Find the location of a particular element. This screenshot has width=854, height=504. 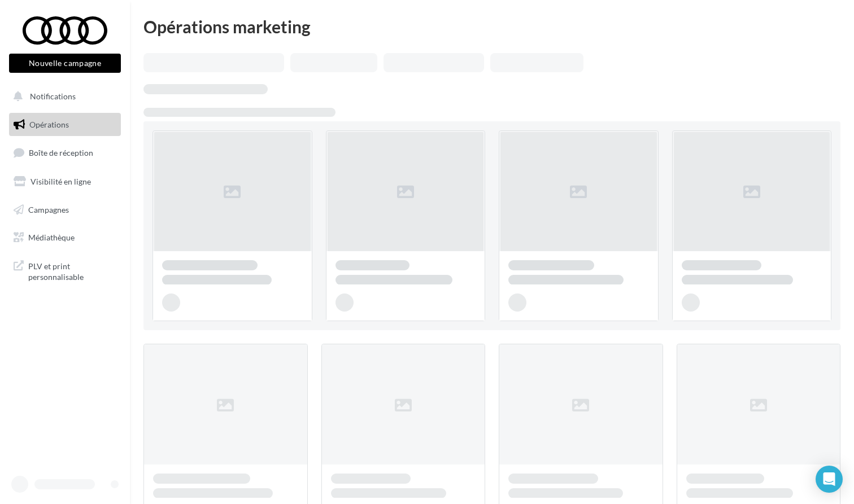

span: Opérations is located at coordinates (49, 124).